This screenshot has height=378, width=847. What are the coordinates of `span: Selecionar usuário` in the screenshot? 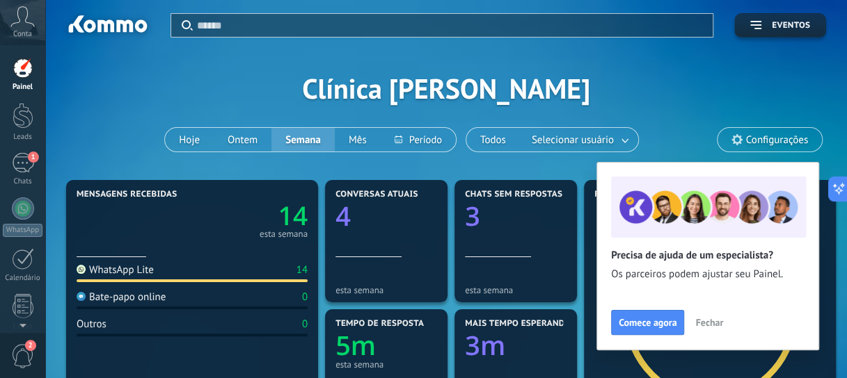 It's located at (573, 140).